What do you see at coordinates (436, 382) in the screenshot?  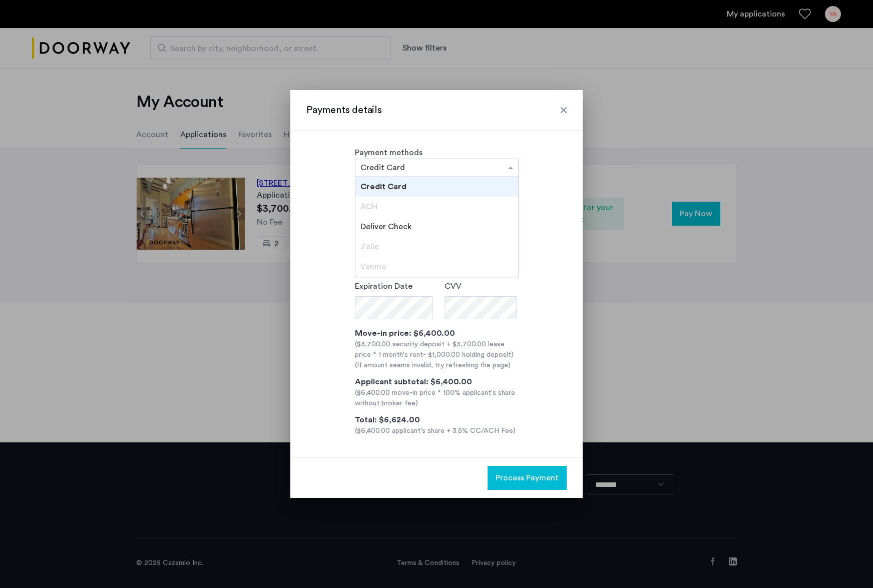 I see `div: Applicant subtotal: $6,400.00` at bounding box center [436, 382].